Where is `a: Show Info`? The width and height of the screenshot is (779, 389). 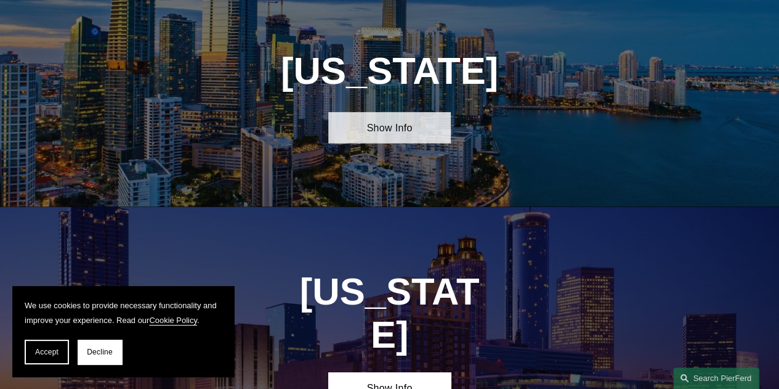
a: Show Info is located at coordinates (389, 128).